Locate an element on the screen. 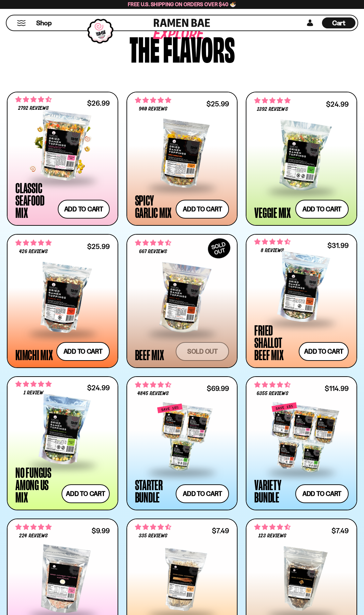 This screenshot has height=615, width=364. div: $69.99 is located at coordinates (218, 388).